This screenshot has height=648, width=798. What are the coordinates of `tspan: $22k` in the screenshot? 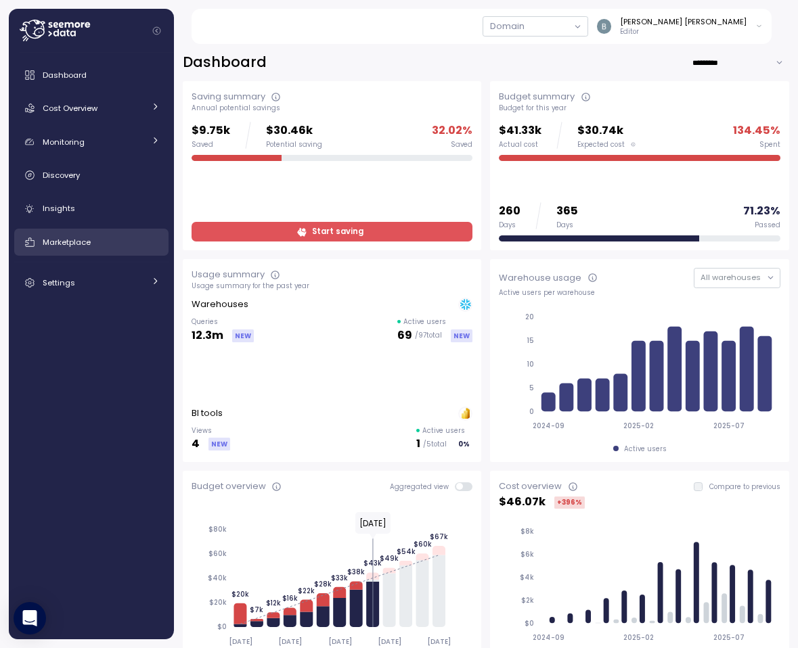 It's located at (306, 590).